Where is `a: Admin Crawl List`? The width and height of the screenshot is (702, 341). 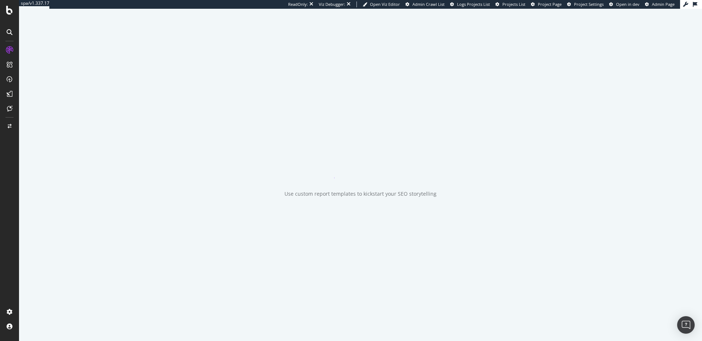 a: Admin Crawl List is located at coordinates (425, 4).